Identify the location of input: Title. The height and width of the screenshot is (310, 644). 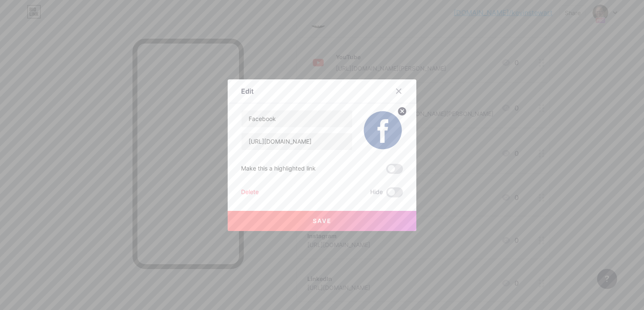
(297, 119).